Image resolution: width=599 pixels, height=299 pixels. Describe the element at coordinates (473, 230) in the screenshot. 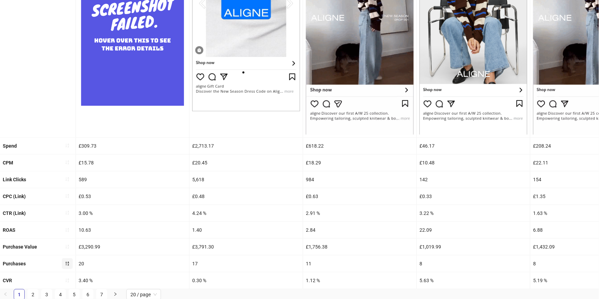

I see `div: 22.09` at that location.